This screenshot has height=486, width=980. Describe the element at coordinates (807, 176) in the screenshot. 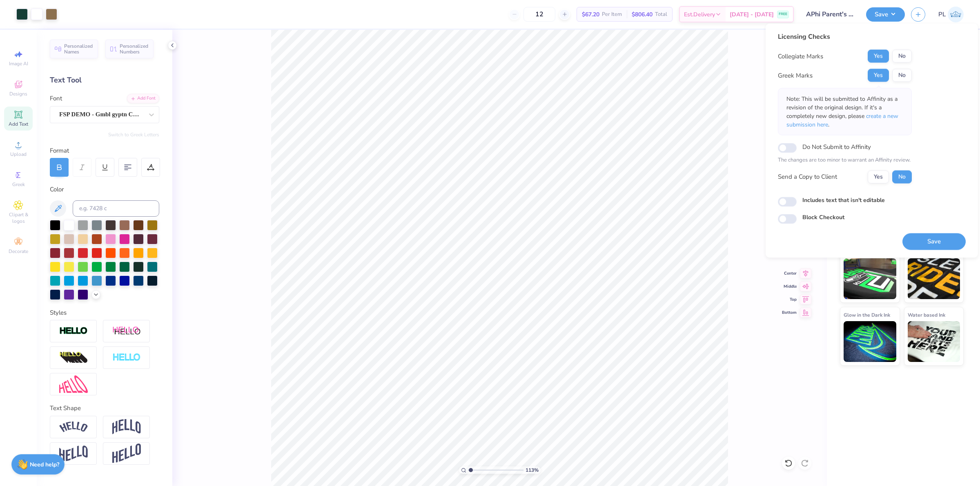

I see `div: Send a Copy to Client` at that location.